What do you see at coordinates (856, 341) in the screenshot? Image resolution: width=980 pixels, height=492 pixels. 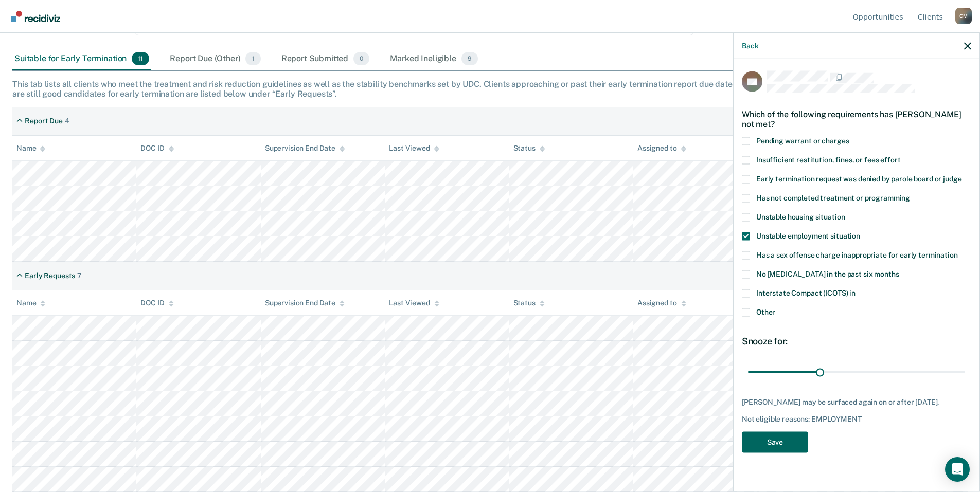 I see `div: Snooze for:` at bounding box center [856, 341].